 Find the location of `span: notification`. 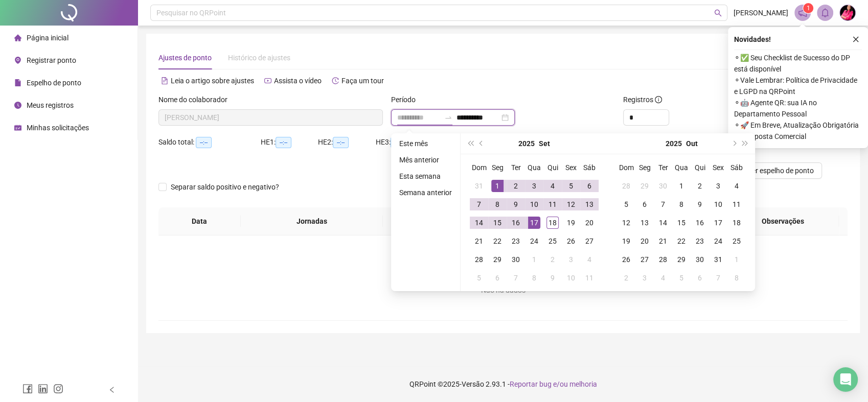

span: notification is located at coordinates (802, 13).